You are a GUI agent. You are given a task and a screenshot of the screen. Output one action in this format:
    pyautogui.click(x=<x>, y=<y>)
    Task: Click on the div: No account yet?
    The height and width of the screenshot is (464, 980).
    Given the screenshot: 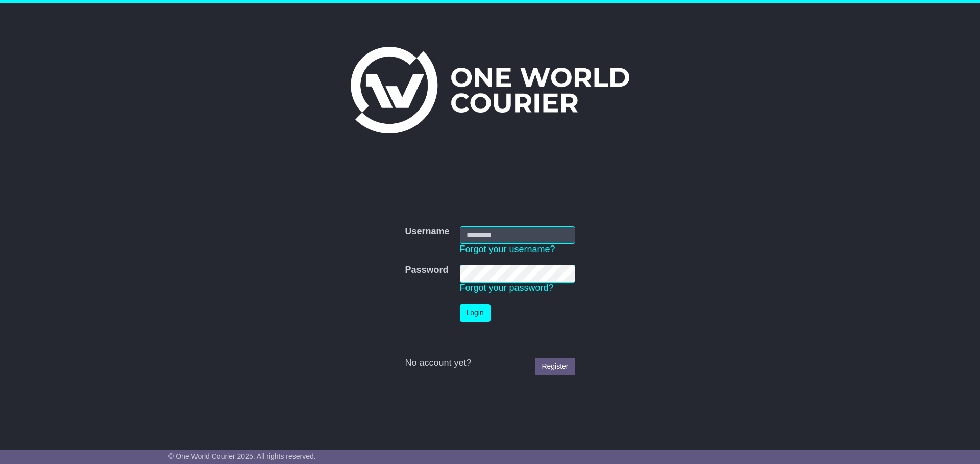 What is the action you would take?
    pyautogui.click(x=489, y=364)
    